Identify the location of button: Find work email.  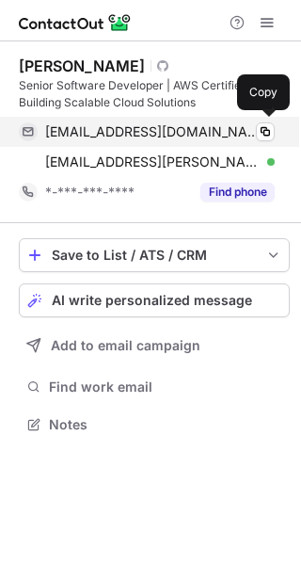
(154, 387).